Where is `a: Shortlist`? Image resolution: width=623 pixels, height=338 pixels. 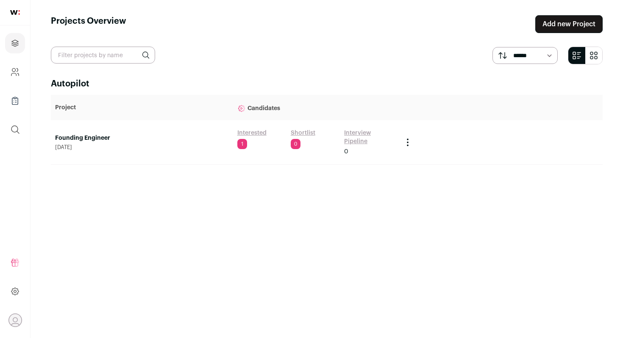 a: Shortlist is located at coordinates (303, 133).